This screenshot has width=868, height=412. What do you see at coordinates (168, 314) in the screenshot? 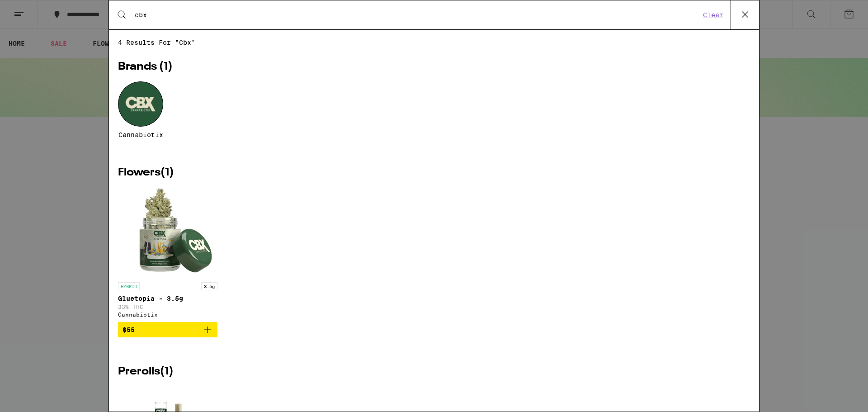
I see `div: Cannabiotix` at bounding box center [168, 314].